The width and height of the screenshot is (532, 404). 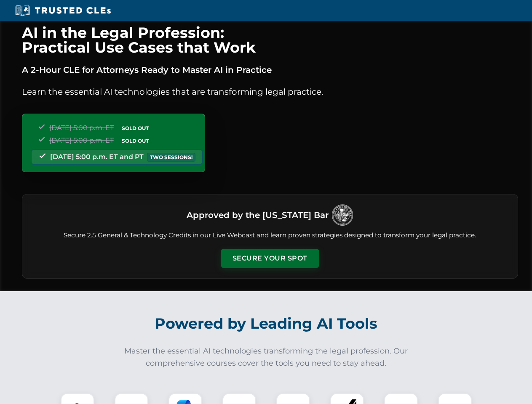 What do you see at coordinates (266, 357) in the screenshot?
I see `p: Master the essential AI technologies transforming the legal profession. Our comprehensive courses...` at bounding box center [266, 357].